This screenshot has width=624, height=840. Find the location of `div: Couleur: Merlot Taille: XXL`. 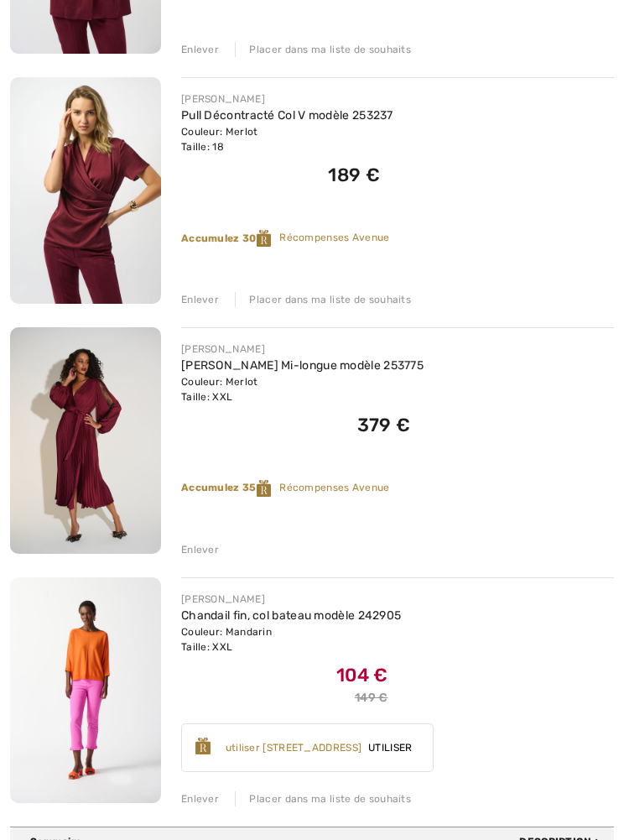

div: Couleur: Merlot Taille: XXL is located at coordinates (302, 390).